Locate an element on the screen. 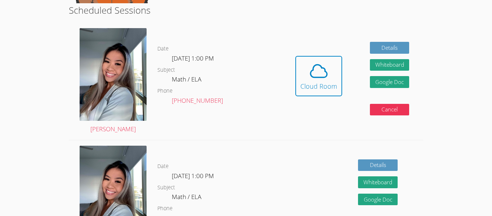 The height and width of the screenshot is (216, 492). img: avatar.png is located at coordinates (113, 74).